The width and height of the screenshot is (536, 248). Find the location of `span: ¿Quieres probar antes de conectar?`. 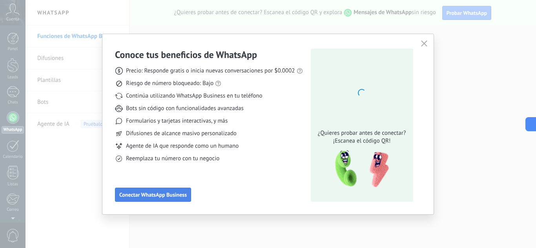

span: ¿Quieres probar antes de conectar? is located at coordinates (362, 133).